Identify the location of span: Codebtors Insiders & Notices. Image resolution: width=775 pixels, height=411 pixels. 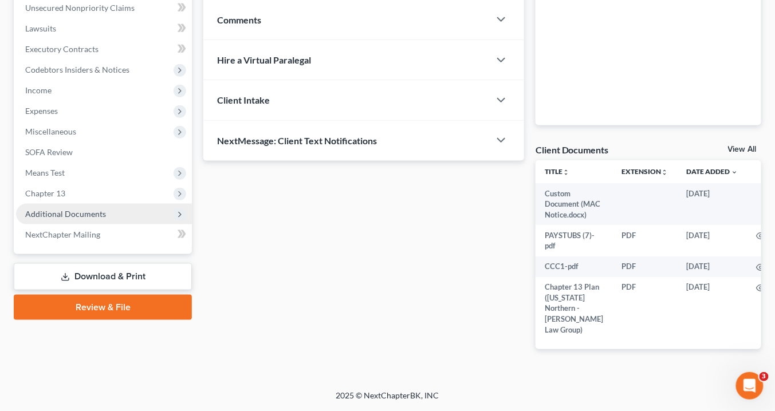
(77, 69).